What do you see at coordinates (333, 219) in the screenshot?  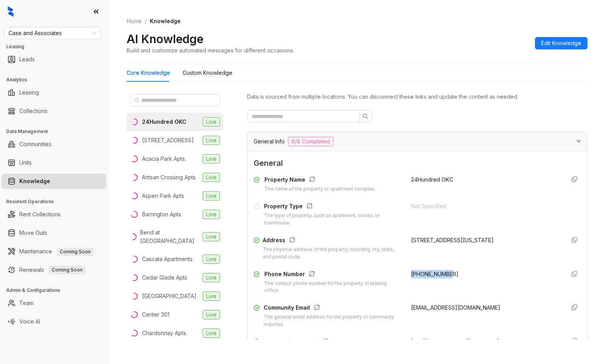 I see `div: The type of property, such as apartment, condo, or townhouse.` at bounding box center [333, 219].